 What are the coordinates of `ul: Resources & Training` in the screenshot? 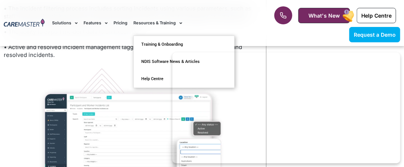 It's located at (184, 62).